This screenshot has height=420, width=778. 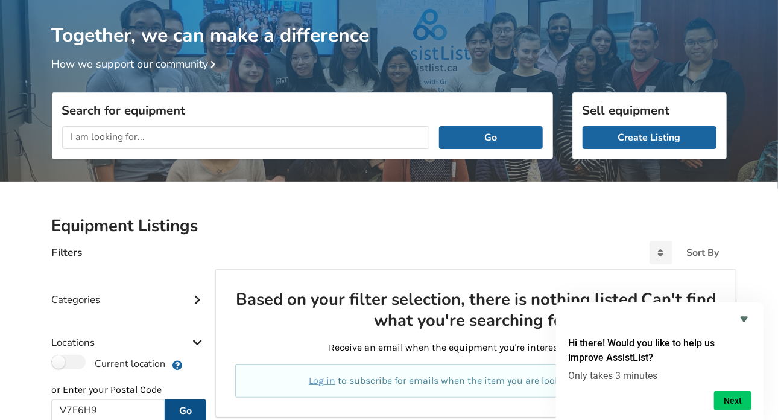 What do you see at coordinates (476, 348) in the screenshot?
I see `p: Receive an email when the equipment you're interested in is listed!` at bounding box center [476, 348].